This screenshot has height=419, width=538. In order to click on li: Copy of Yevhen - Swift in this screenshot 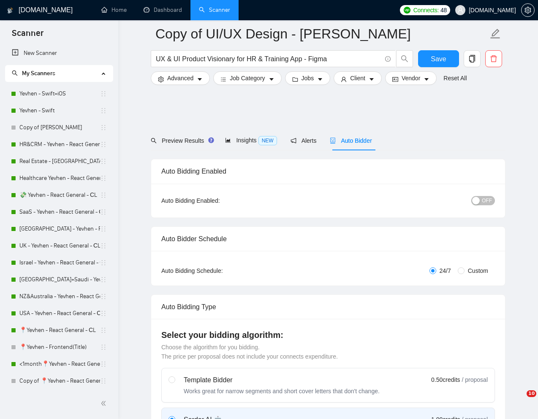, I will do `click(59, 128)`.